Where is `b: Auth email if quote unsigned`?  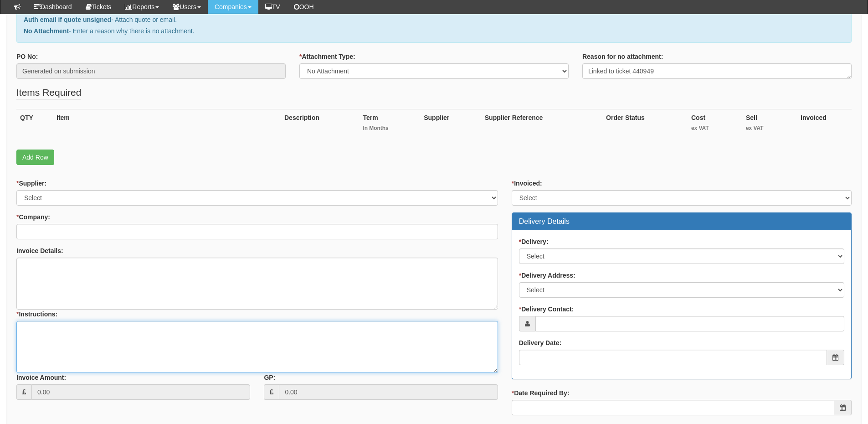 b: Auth email if quote unsigned is located at coordinates (68, 20).